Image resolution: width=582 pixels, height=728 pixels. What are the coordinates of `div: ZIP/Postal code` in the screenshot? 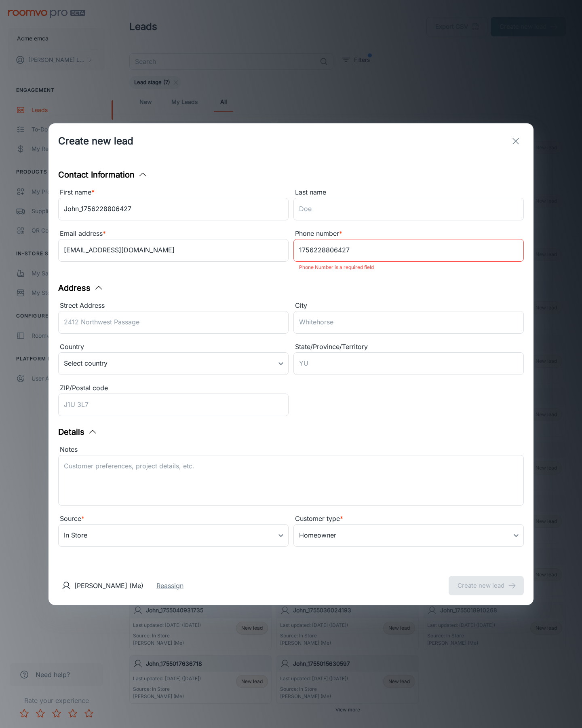 It's located at (173, 388).